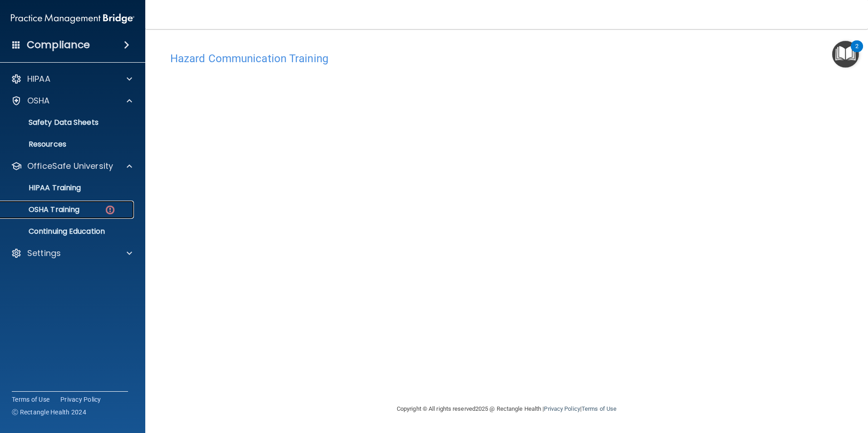 Image resolution: width=868 pixels, height=433 pixels. What do you see at coordinates (39, 79) in the screenshot?
I see `p: HIPAA` at bounding box center [39, 79].